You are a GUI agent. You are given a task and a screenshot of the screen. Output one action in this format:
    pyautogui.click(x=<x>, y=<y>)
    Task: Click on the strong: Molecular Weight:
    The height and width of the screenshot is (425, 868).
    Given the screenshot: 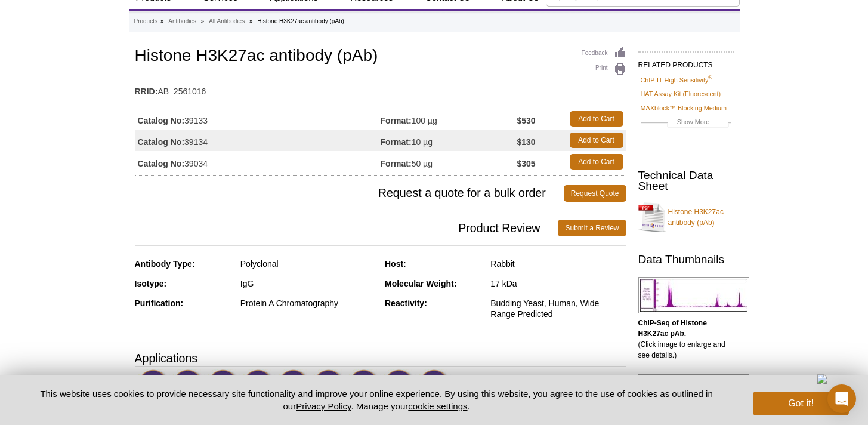 What is the action you would take?
    pyautogui.click(x=420, y=284)
    